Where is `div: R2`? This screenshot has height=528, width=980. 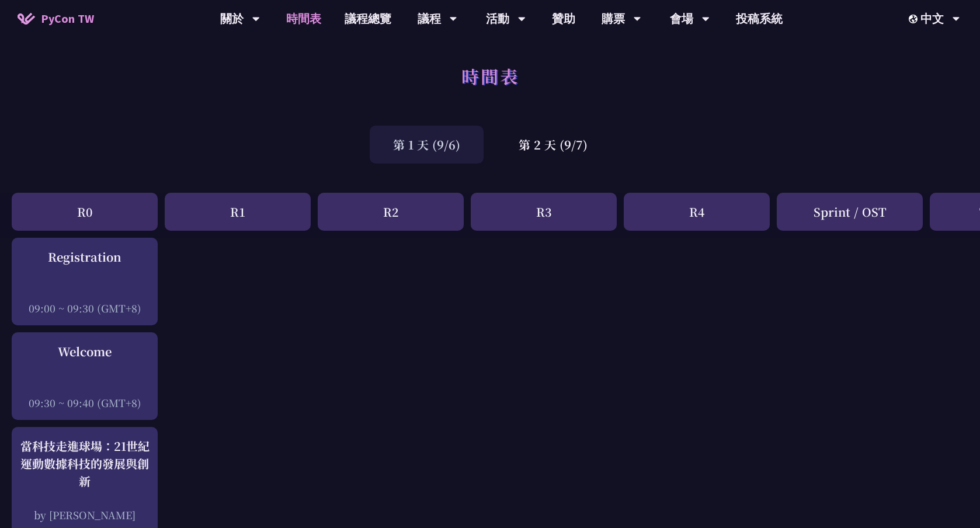
div: R2 is located at coordinates (391, 211).